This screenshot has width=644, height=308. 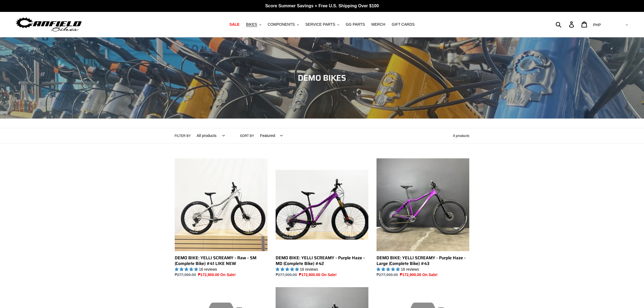 What do you see at coordinates (183, 136) in the screenshot?
I see `label: Filter by` at bounding box center [183, 136].